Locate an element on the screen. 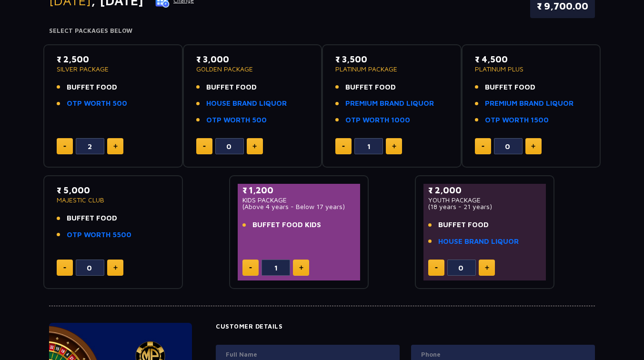  p: KIDS PACKAGE is located at coordinates (299, 200).